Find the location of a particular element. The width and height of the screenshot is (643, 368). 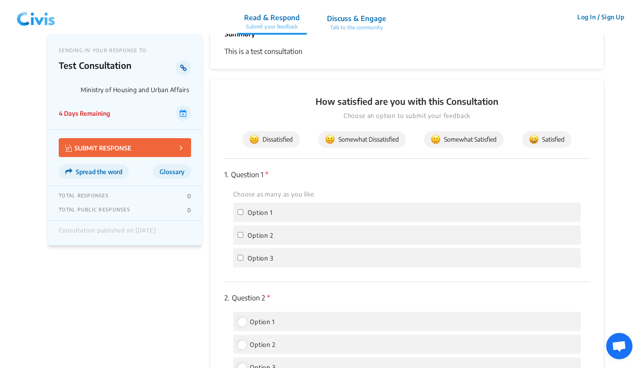

p: Submit your feedback is located at coordinates (272, 27).